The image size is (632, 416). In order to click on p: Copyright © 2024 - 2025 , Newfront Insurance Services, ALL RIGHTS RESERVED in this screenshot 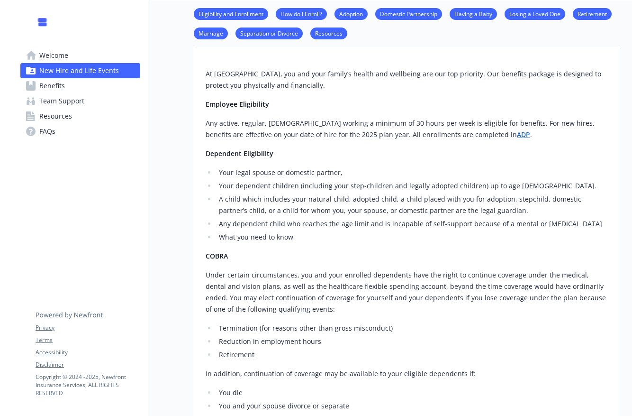, I will do `click(88, 384)`.